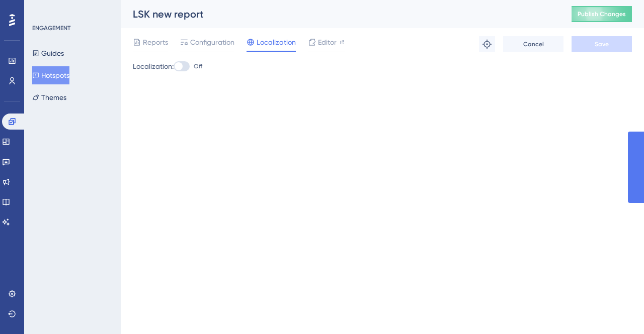  I want to click on div: Localization:, so click(383, 66).